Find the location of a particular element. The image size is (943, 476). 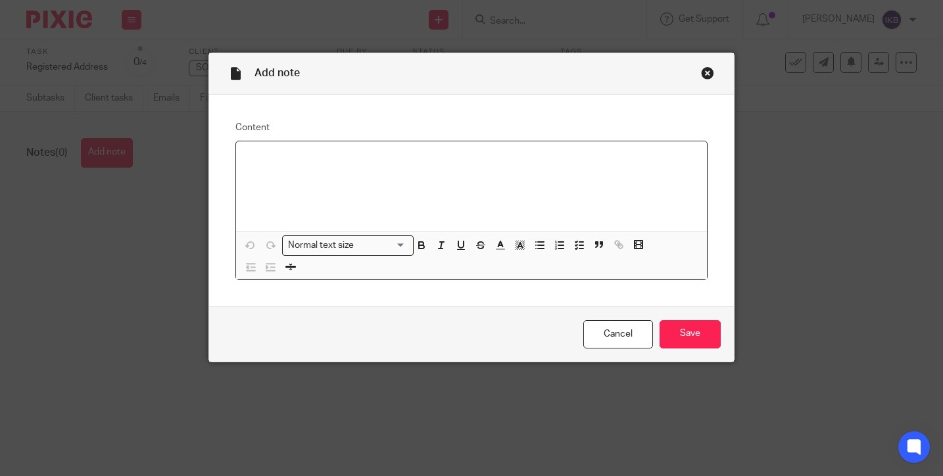

input: Search for option is located at coordinates (382, 245).